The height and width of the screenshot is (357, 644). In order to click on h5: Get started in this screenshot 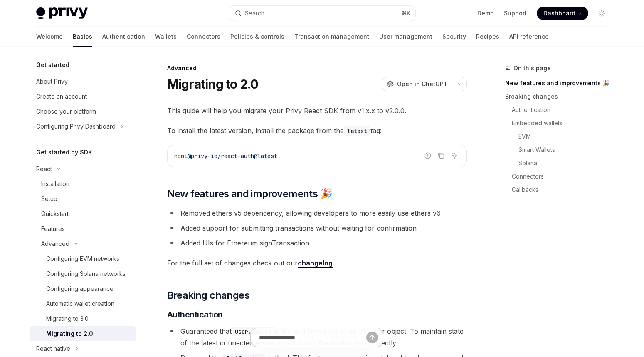, I will do `click(53, 65)`.